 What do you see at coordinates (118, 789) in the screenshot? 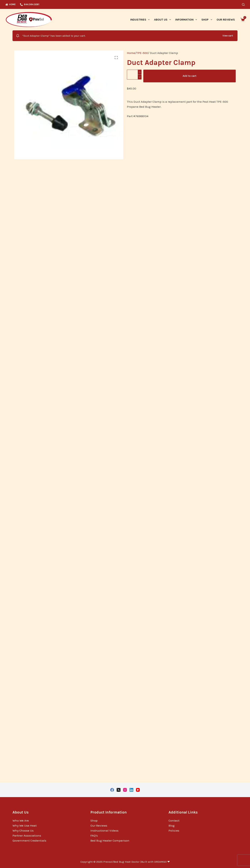
I see `a: X (Twitter)` at bounding box center [118, 789].